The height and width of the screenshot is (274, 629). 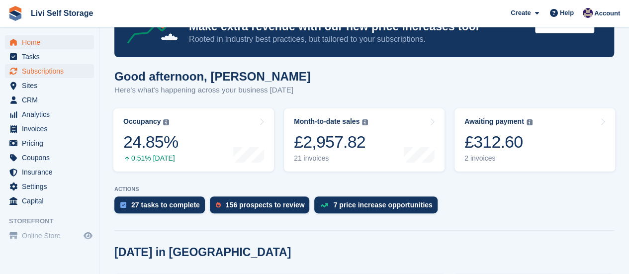 I want to click on span: Sites, so click(x=52, y=86).